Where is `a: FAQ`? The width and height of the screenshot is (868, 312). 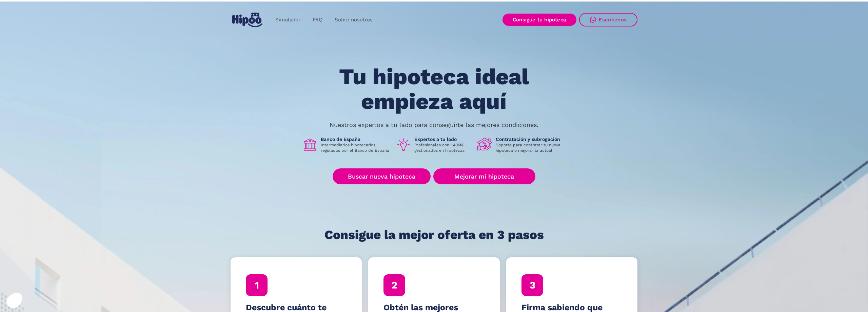 a: FAQ is located at coordinates (318, 20).